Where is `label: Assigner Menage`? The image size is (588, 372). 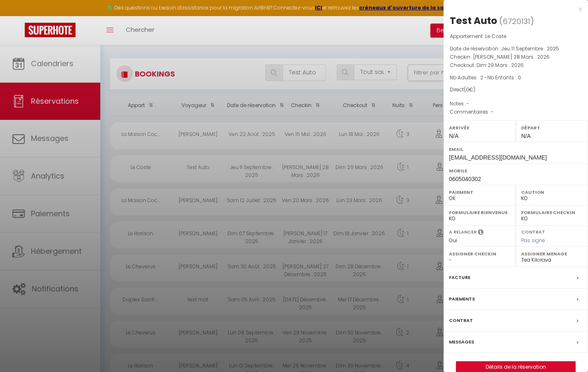 label: Assigner Menage is located at coordinates (552, 254).